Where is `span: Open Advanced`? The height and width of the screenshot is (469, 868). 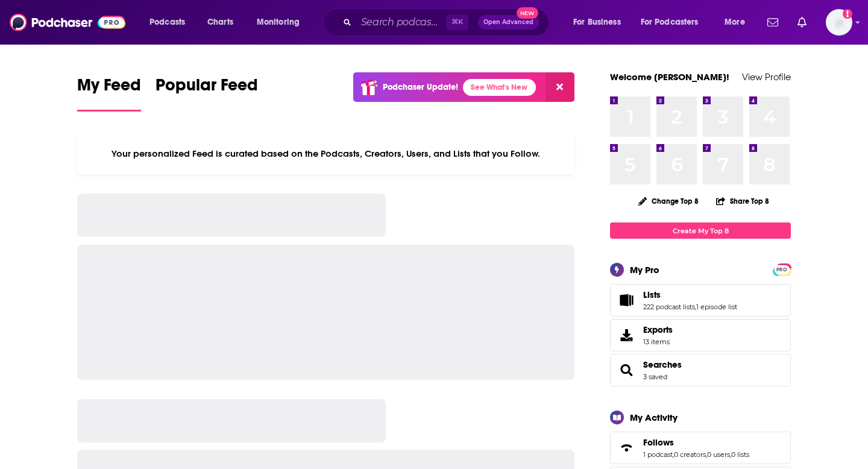
span: Open Advanced is located at coordinates (508, 22).